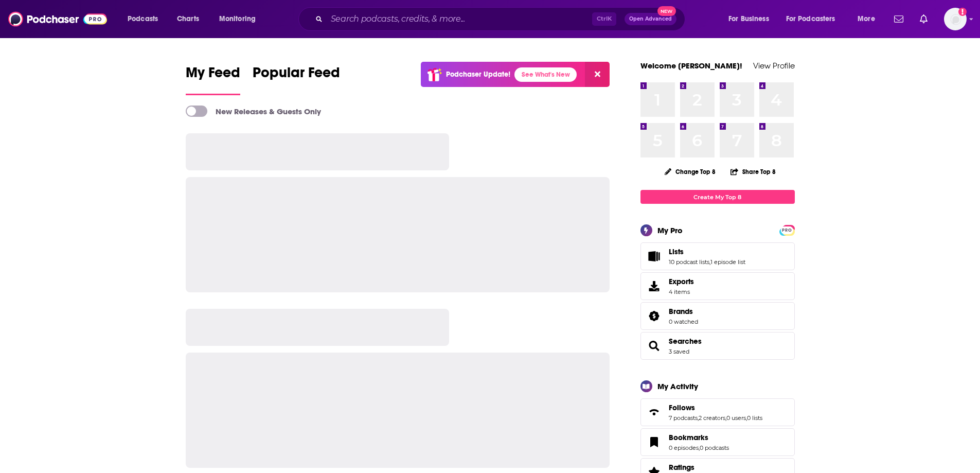  What do you see at coordinates (787, 229) in the screenshot?
I see `a: PRO` at bounding box center [787, 229].